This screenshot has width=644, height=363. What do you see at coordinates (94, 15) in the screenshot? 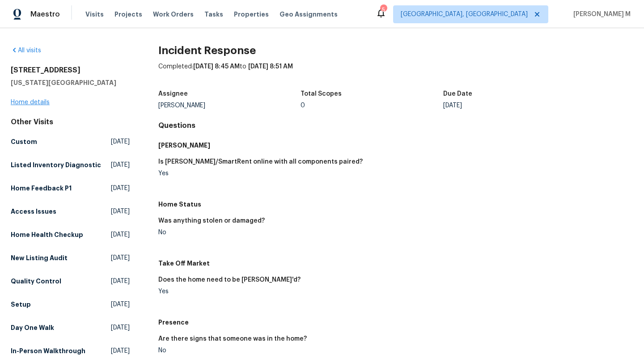
I see `span: Visits` at bounding box center [94, 15].